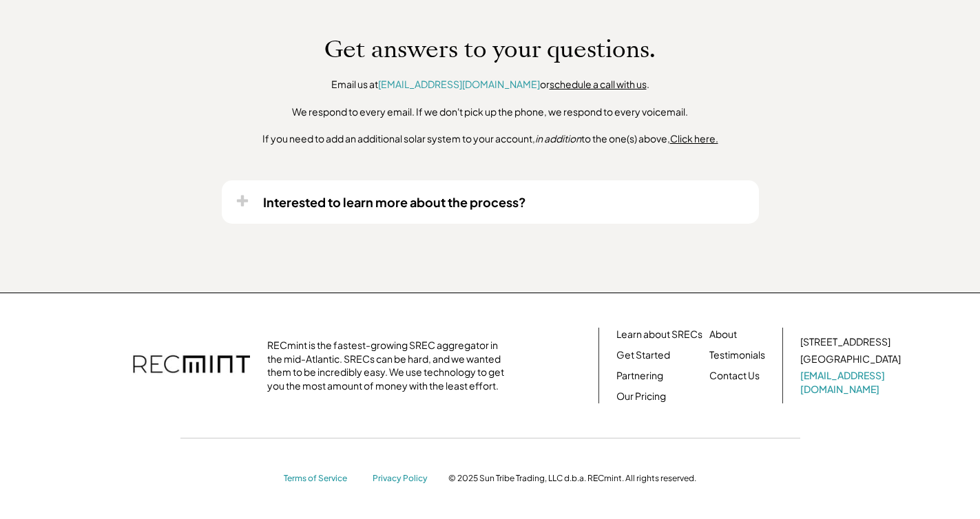 Image resolution: width=980 pixels, height=519 pixels. I want to click on em: in addition, so click(558, 139).